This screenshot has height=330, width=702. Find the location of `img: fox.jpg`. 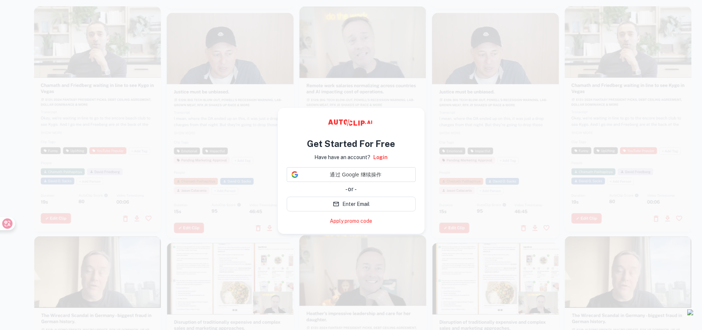

img: fox.jpg is located at coordinates (695, 312).